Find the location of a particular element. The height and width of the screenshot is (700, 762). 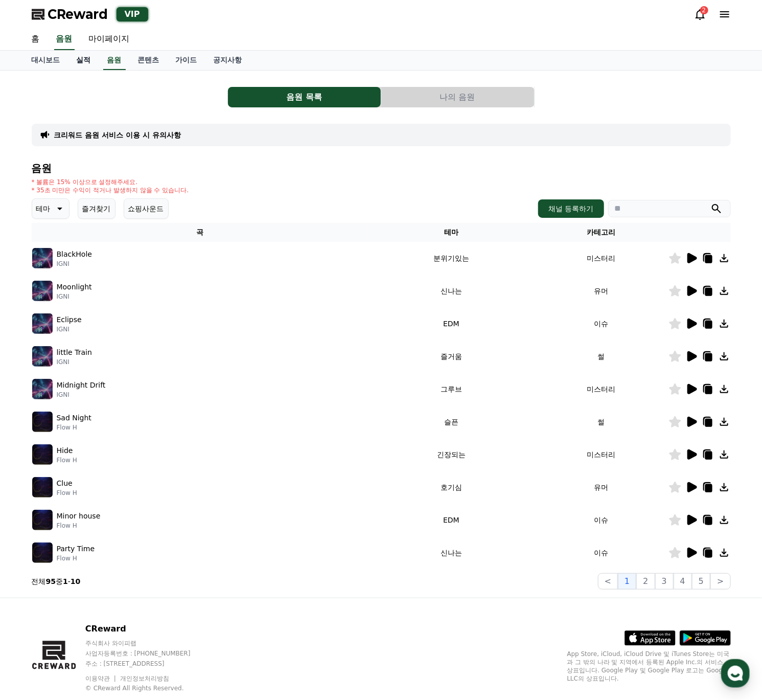

button: 쇼핑사운드 is located at coordinates (146, 209).